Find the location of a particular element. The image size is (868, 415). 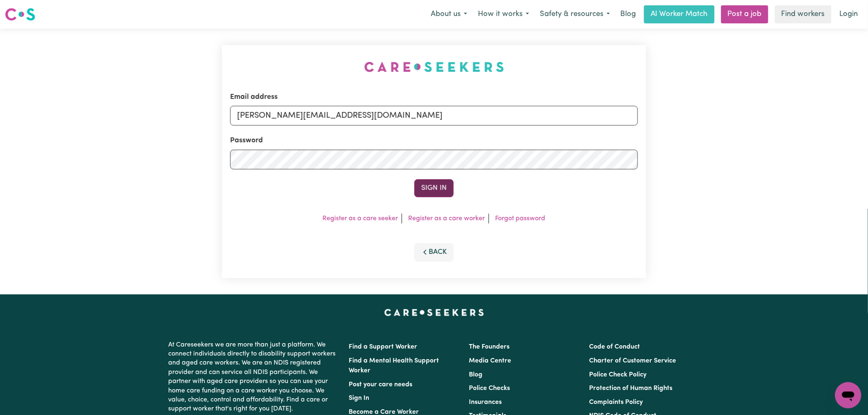

a: Login is located at coordinates (848, 14).